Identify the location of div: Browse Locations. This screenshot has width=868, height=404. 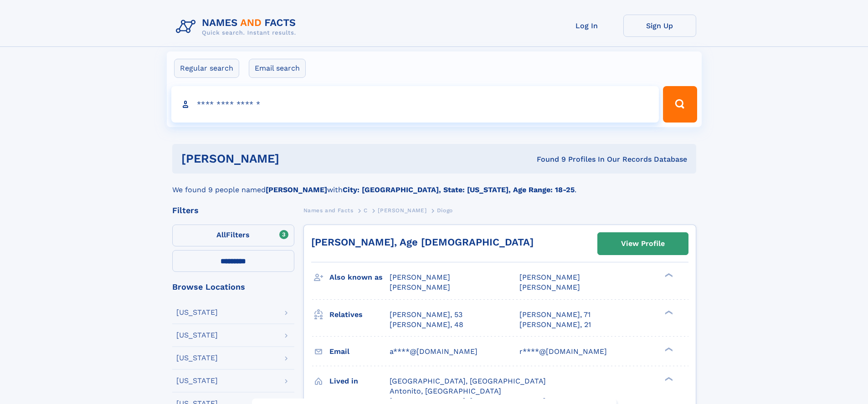
(233, 287).